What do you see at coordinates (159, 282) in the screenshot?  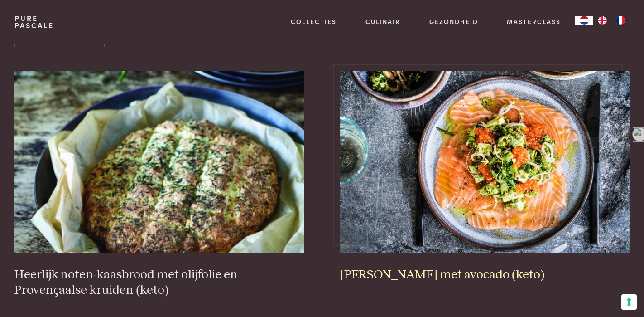 I see `h3: Heerlijk noten-kaasbrood met olijfolie en Provençaalse kruiden (keto)` at bounding box center [159, 282].